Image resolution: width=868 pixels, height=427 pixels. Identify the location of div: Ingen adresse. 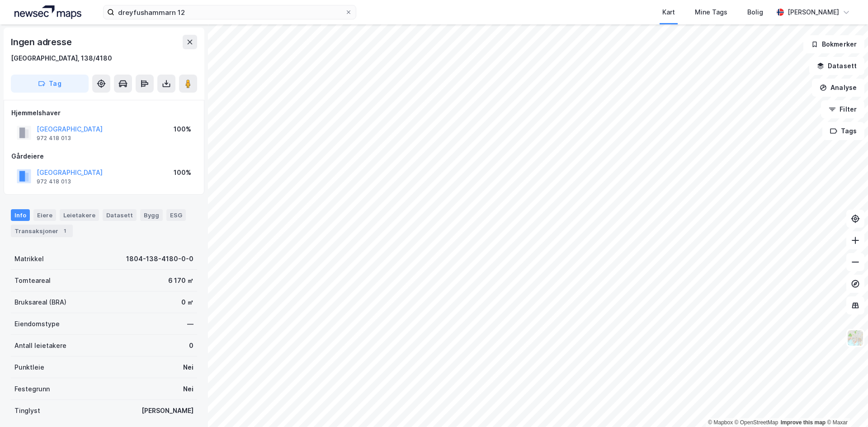
(42, 42).